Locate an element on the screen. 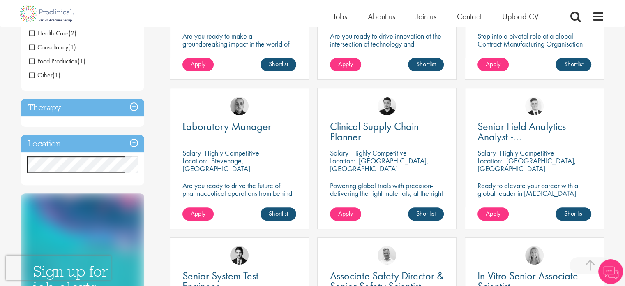 The width and height of the screenshot is (625, 286). img: Thomas Wenig is located at coordinates (239, 255).